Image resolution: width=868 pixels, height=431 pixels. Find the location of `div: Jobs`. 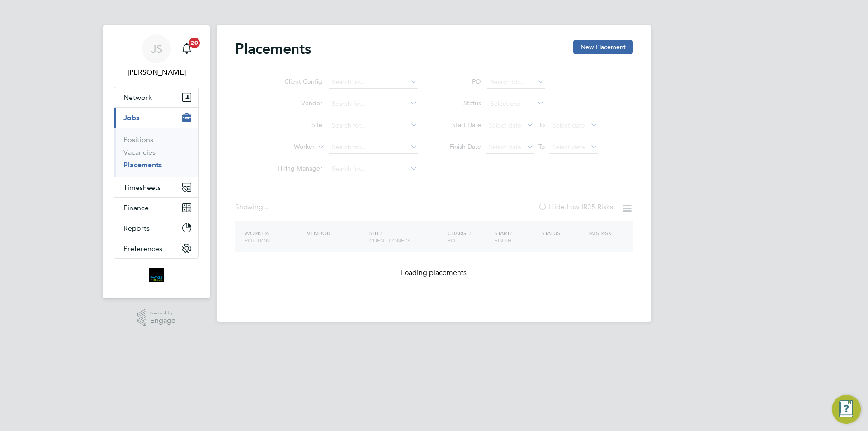

div: Jobs is located at coordinates (156, 152).